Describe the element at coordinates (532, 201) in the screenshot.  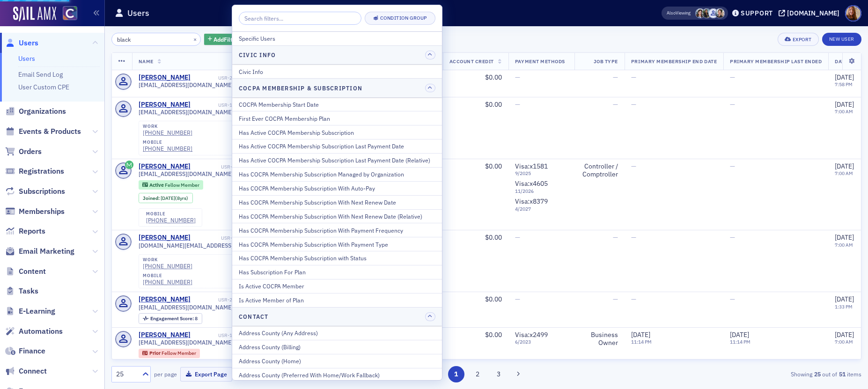
I see `span: Visa : x8379` at that location.